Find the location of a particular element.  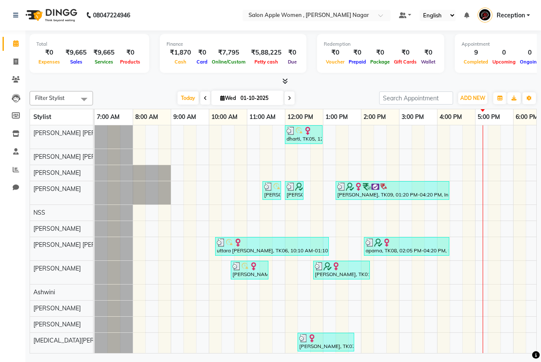

span: Reception is located at coordinates (511, 15).